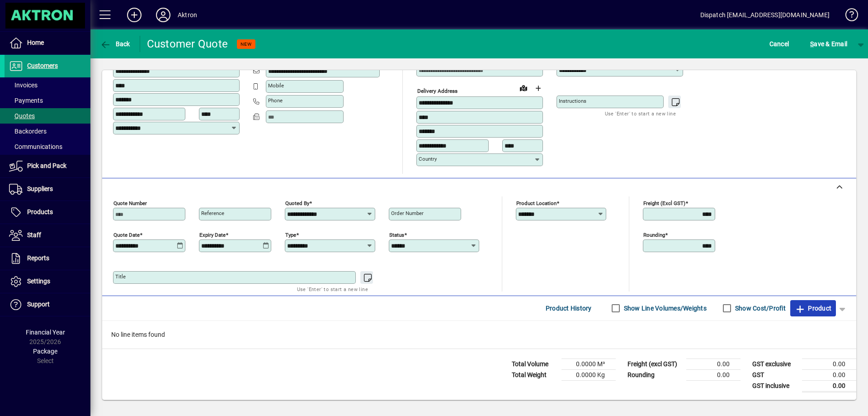 Image resolution: width=868 pixels, height=416 pixels. Describe the element at coordinates (538, 88) in the screenshot. I see `button: Choose address` at that location.